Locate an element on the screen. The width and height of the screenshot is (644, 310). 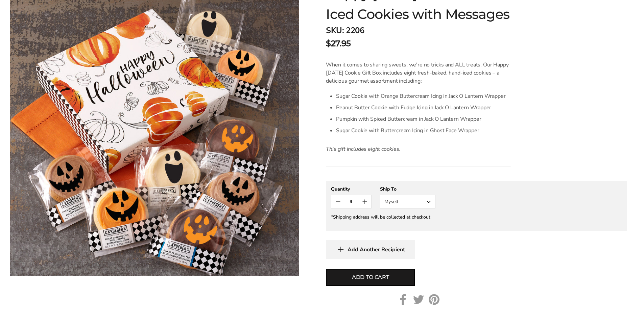
li: Sugar Cookie with Buttercream Icing in Ghost Face Wrapper is located at coordinates (423, 131).